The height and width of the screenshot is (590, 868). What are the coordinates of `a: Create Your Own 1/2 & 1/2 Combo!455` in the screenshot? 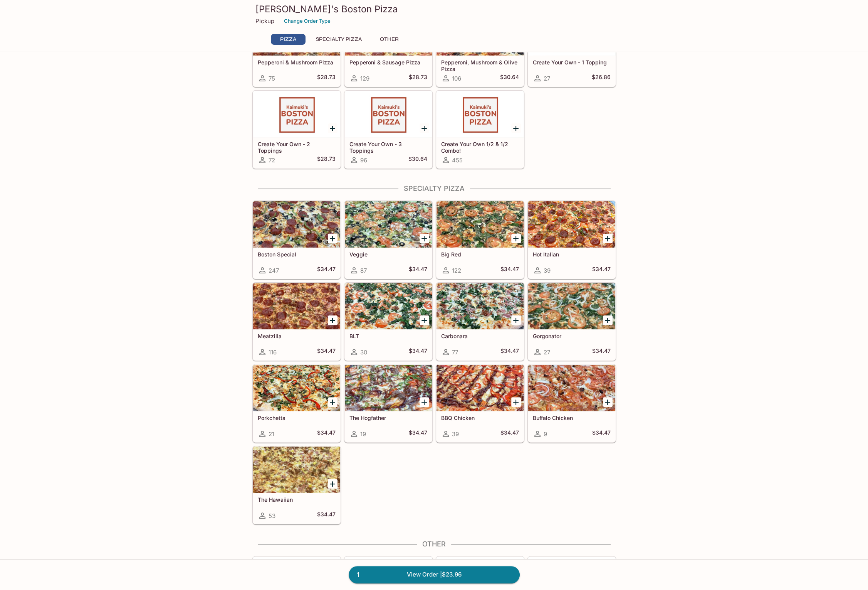 It's located at (480, 130).